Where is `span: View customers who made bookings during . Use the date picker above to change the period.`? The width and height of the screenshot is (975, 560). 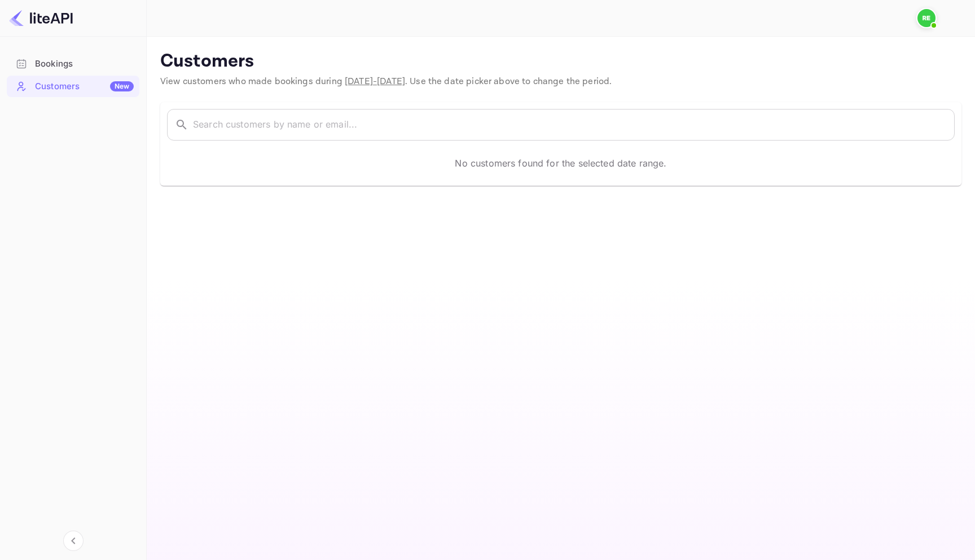
span: View customers who made bookings during . Use the date picker above to change the period. is located at coordinates (386, 81).